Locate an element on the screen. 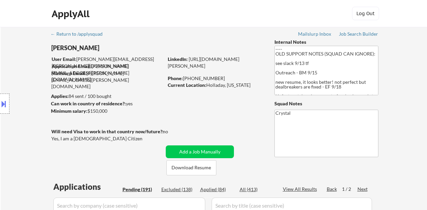  div: Squad Notes is located at coordinates (326, 104).